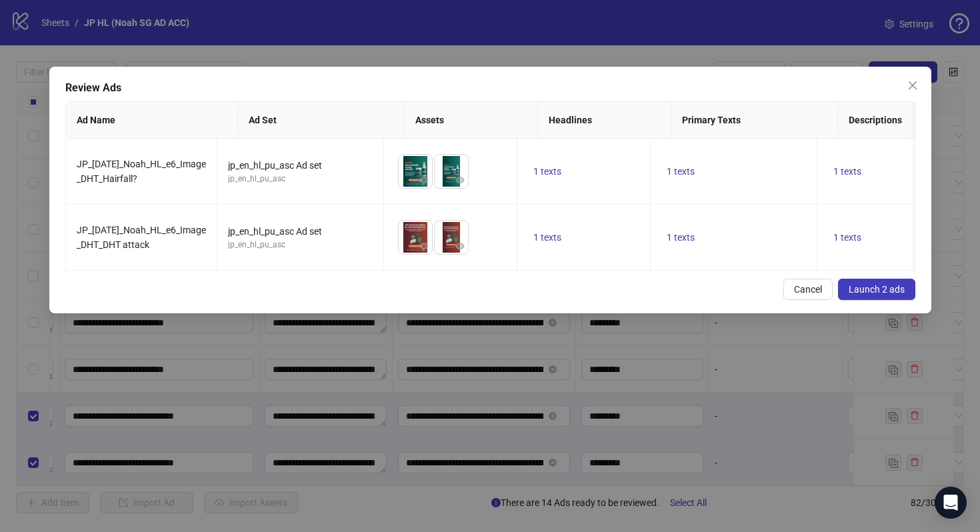 Image resolution: width=980 pixels, height=532 pixels. What do you see at coordinates (322, 120) in the screenshot?
I see `th: Ad Set` at bounding box center [322, 120].